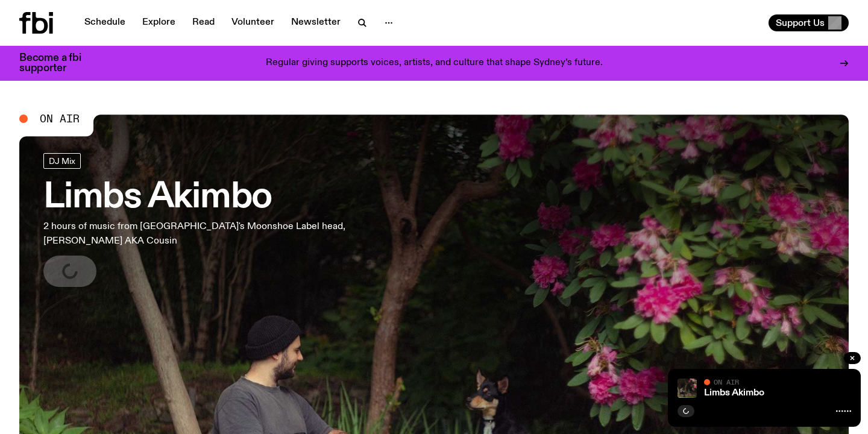 The width and height of the screenshot is (868, 434). Describe the element at coordinates (159, 23) in the screenshot. I see `a: Explore` at that location.